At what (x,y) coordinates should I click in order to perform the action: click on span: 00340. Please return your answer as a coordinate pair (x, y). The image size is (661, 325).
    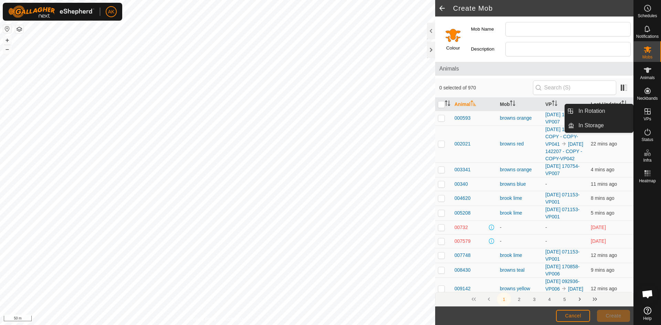
    Looking at the image, I should click on (461, 184).